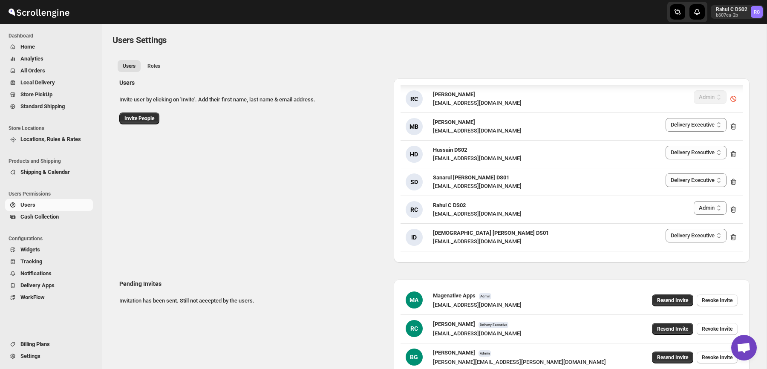  I want to click on div: MA, so click(414, 300).